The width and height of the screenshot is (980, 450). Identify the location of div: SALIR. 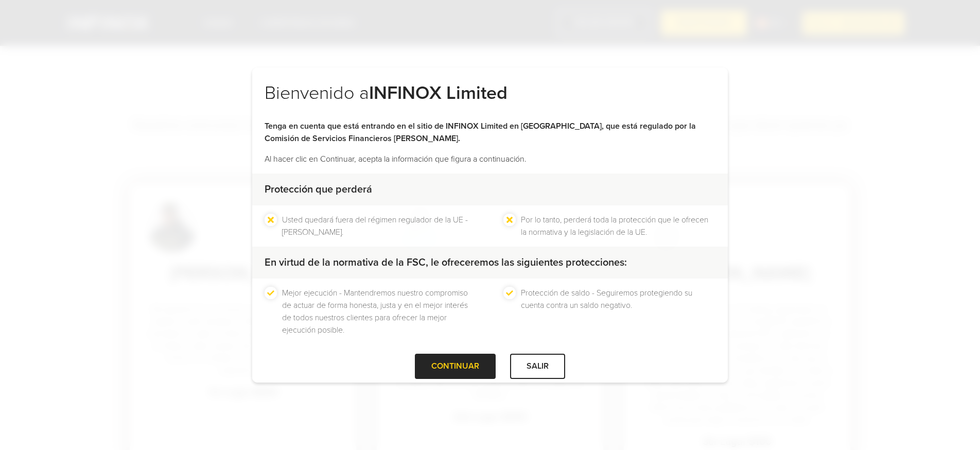
(537, 366).